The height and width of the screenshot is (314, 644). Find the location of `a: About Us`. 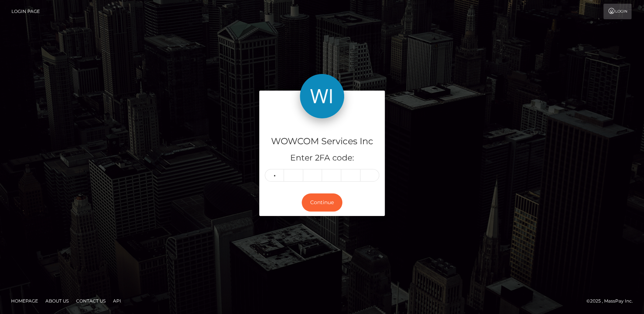

a: About Us is located at coordinates (57, 300).